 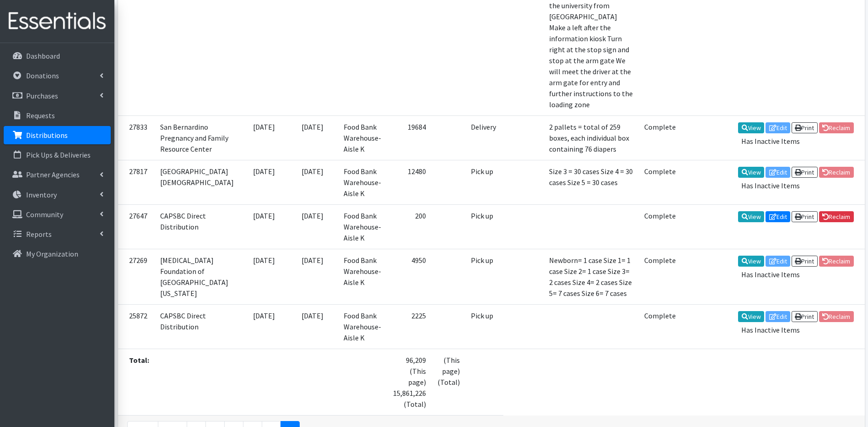 What do you see at coordinates (57, 175) in the screenshot?
I see `a: Partner Agencies` at bounding box center [57, 175].